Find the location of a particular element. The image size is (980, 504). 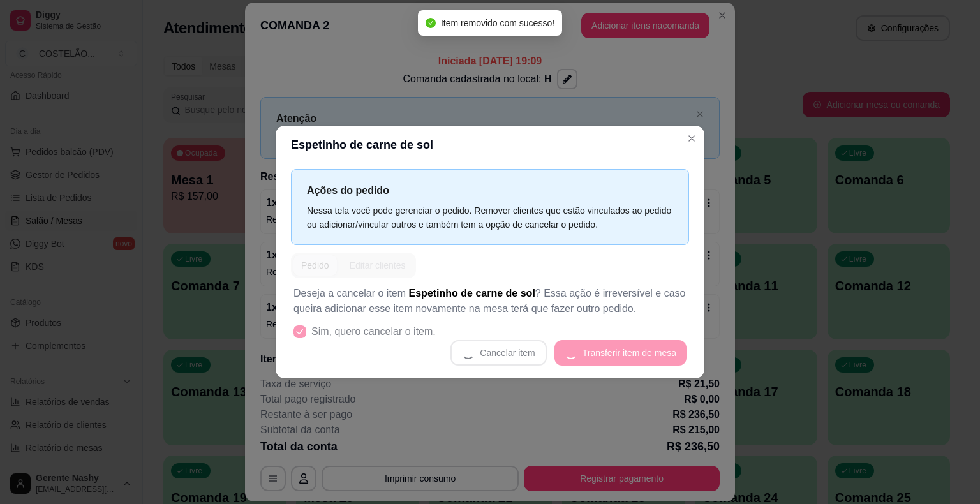

span: Item removido com sucesso! is located at coordinates (498, 23).